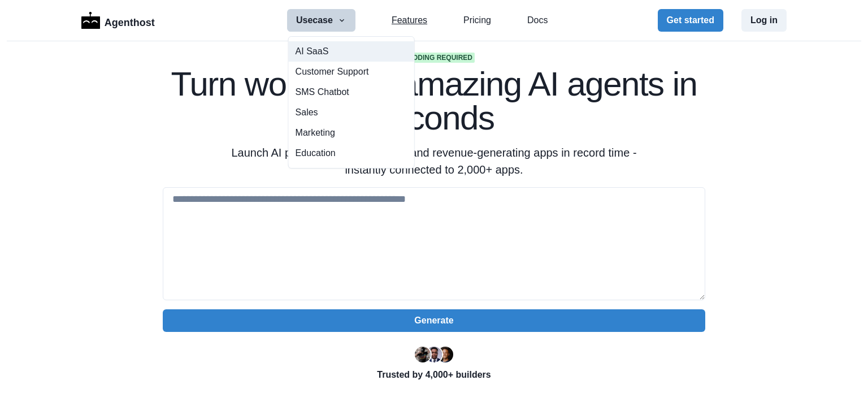  Describe the element at coordinates (434, 101) in the screenshot. I see `h1: Turn words into amazing AI agents in seconds` at that location.